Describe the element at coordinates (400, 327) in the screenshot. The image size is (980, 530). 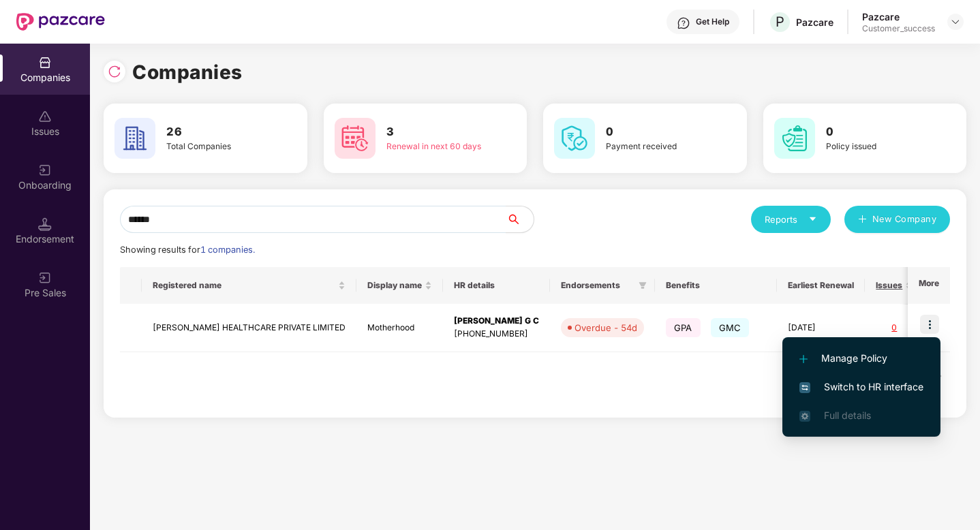
I see `td: Motherhood` at that location.